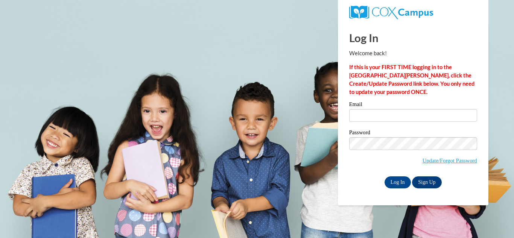 This screenshot has height=238, width=514. What do you see at coordinates (391, 12) in the screenshot?
I see `a: COX Campus` at bounding box center [391, 12].